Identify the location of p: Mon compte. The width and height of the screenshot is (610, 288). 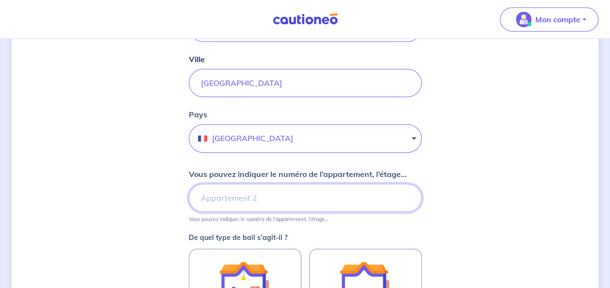
(558, 19).